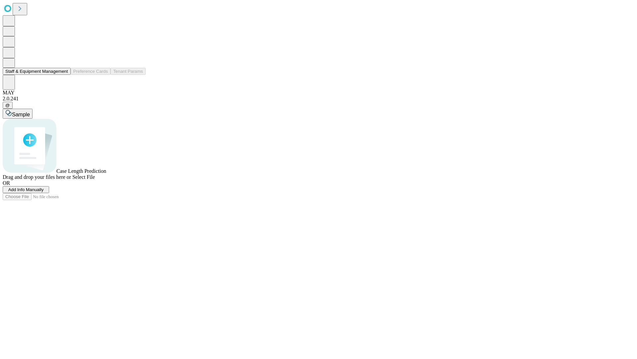 This screenshot has width=637, height=359. I want to click on span: Drag and drop your files here or, so click(37, 177).